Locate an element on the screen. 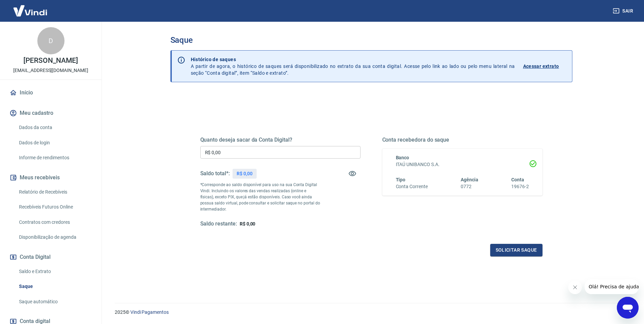  span: Agência is located at coordinates (470, 180).